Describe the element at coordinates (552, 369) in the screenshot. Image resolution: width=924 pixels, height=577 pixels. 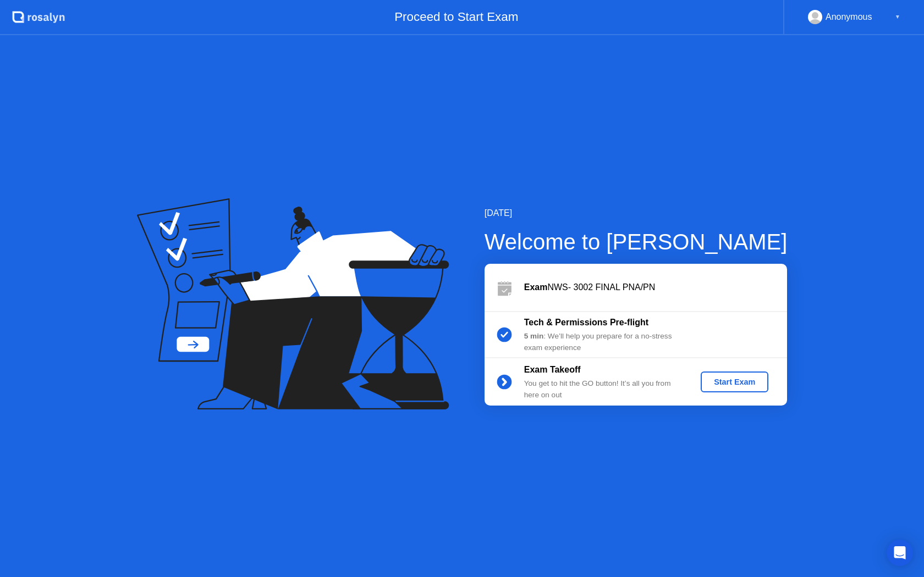
I see `b: Exam Takeoff` at that location.